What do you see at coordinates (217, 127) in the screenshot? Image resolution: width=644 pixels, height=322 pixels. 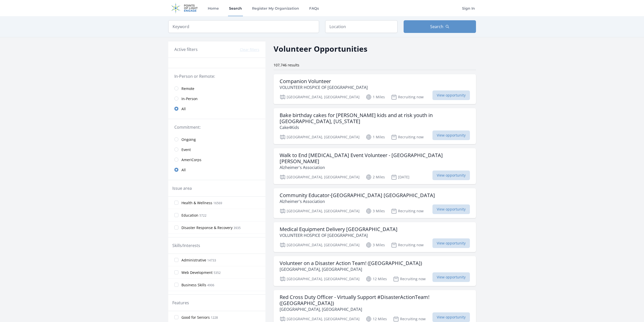 I see `legend: Commitment:` at bounding box center [217, 127].